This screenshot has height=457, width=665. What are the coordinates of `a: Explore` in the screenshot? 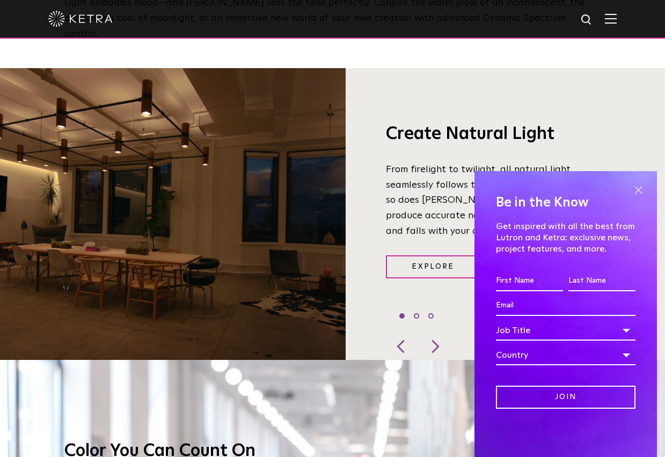 It's located at (432, 267).